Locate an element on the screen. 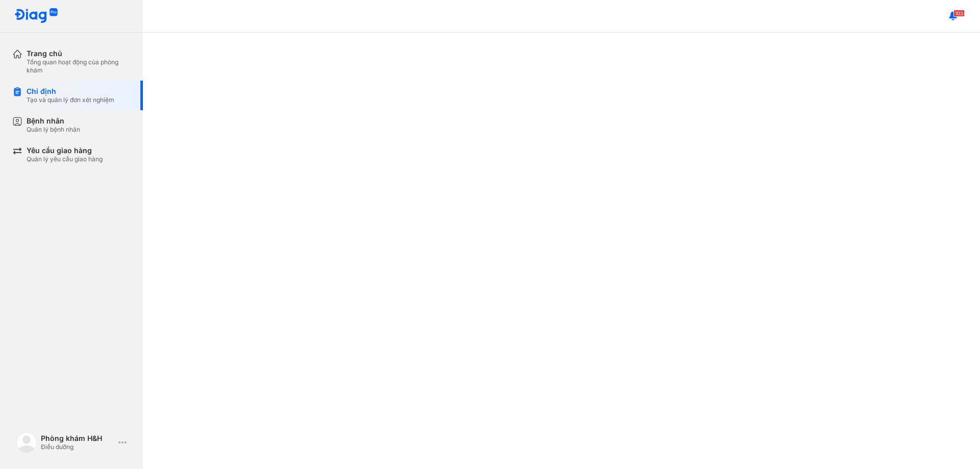  div: Quản lý bệnh nhân is located at coordinates (53, 130).